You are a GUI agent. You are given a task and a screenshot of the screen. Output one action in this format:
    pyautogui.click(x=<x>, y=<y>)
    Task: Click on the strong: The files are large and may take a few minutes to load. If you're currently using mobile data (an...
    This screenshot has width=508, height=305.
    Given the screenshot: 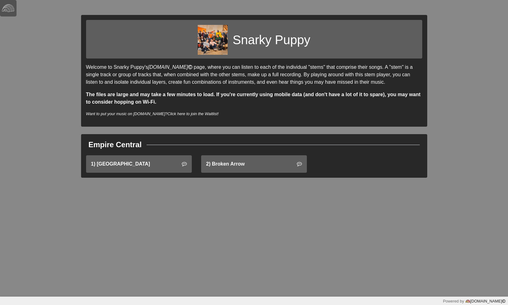 What is the action you would take?
    pyautogui.click(x=253, y=98)
    